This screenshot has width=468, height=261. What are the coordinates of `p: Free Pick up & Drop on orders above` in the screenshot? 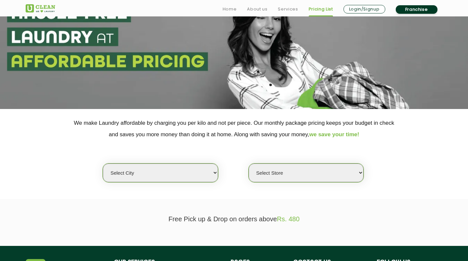 It's located at (234, 219).